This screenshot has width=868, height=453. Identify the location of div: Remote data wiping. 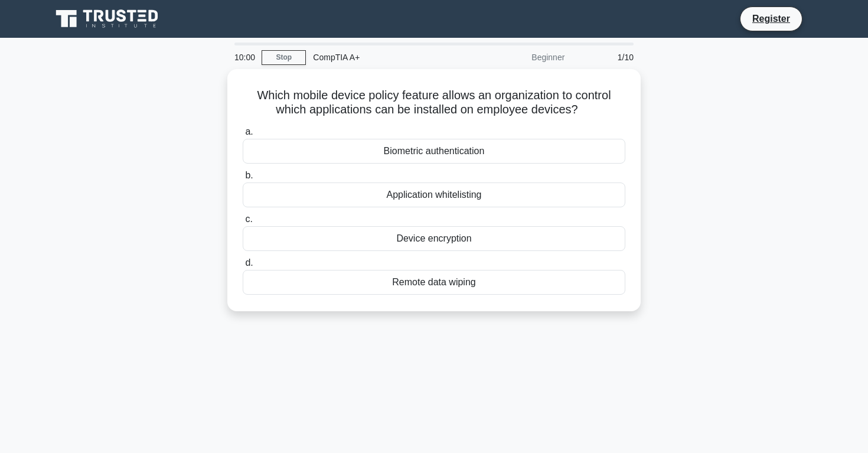
(434, 283).